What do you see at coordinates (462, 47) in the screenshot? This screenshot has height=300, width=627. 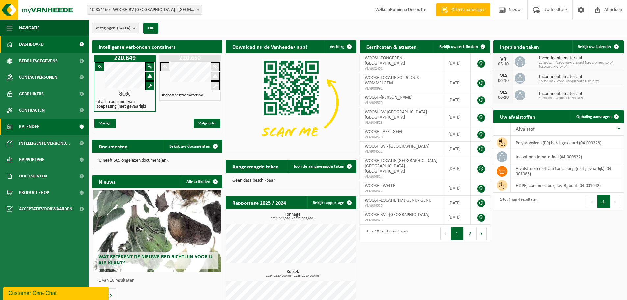 I see `a: Bekijk uw certificaten` at bounding box center [462, 47].